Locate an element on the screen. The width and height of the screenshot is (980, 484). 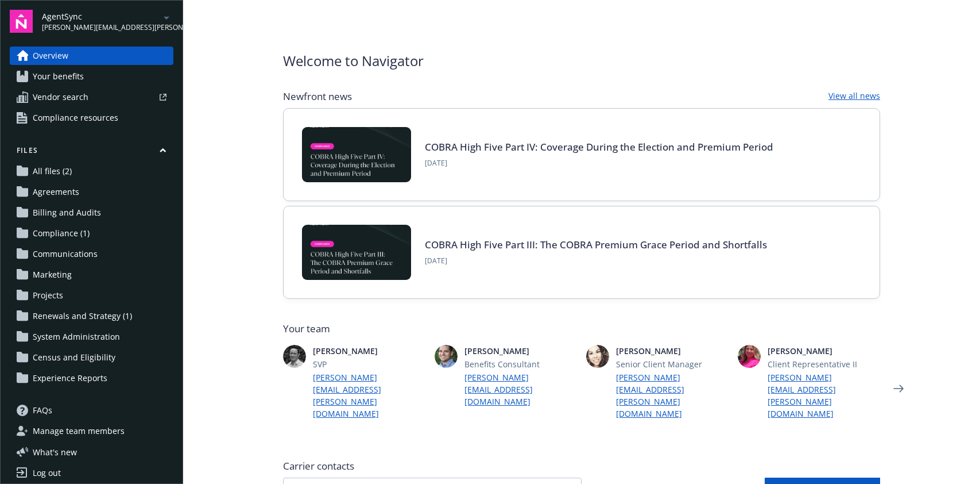
a: arrowDropDown is located at coordinates (167, 17).